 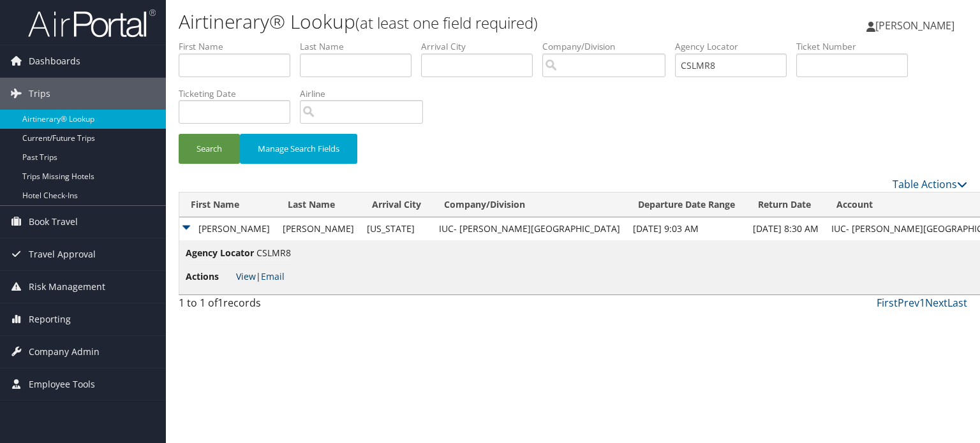 What do you see at coordinates (735, 46) in the screenshot?
I see `label: Agency Locator` at bounding box center [735, 46].